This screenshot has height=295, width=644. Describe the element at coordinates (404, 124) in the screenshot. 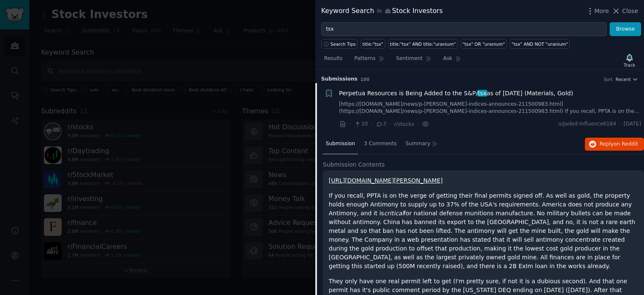

I see `span: r/stocks` at that location.